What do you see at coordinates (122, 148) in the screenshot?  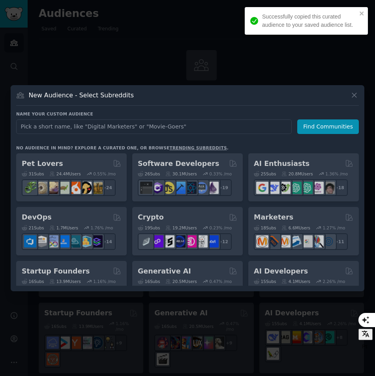 I see `div: No audience in mind? Explore a curated one, or browse .` at bounding box center [122, 148].